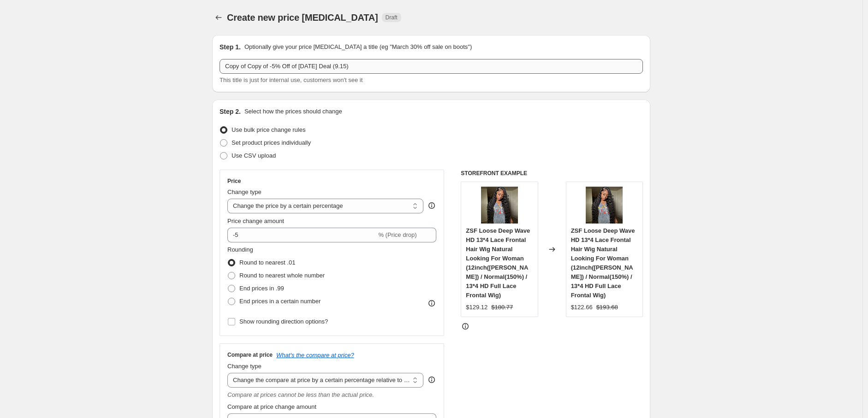  I want to click on span: Show rounding direction options?, so click(284, 321).